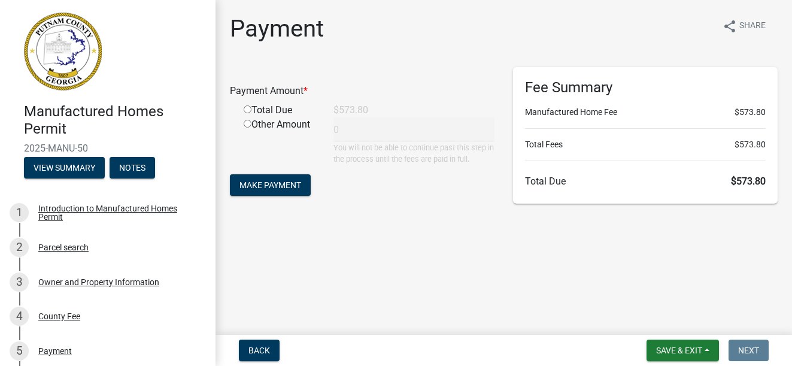 Image resolution: width=792 pixels, height=366 pixels. Describe the element at coordinates (280, 110) in the screenshot. I see `div: Total Due` at that location.